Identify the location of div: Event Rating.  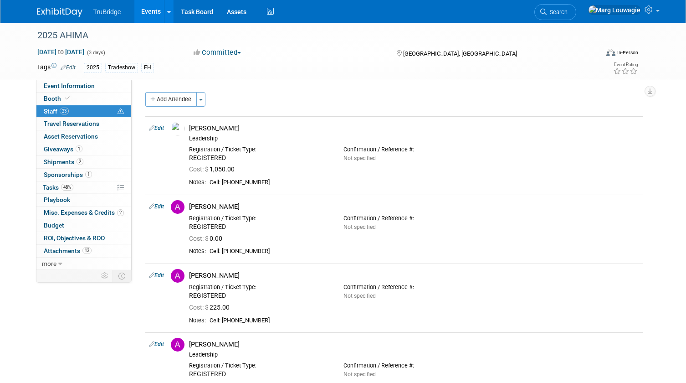
(625, 65).